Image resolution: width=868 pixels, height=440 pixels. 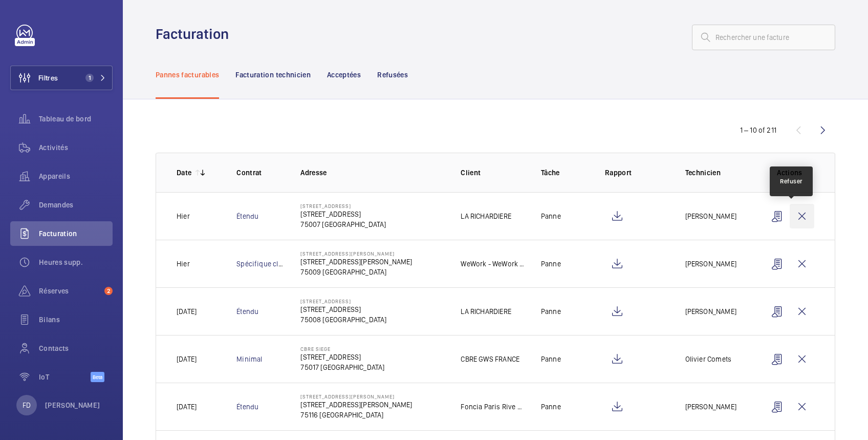 I want to click on span: Filtres, so click(x=48, y=78).